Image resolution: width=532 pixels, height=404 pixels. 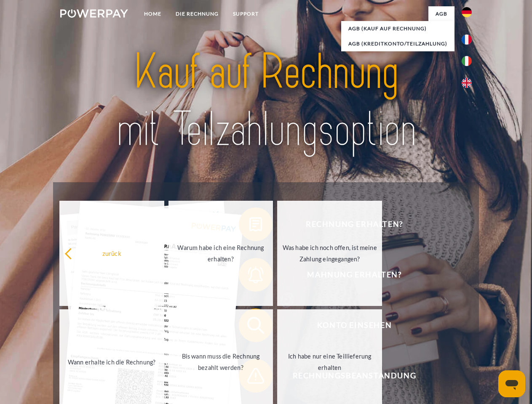 What do you see at coordinates (467, 39) in the screenshot?
I see `img: fr` at bounding box center [467, 39].